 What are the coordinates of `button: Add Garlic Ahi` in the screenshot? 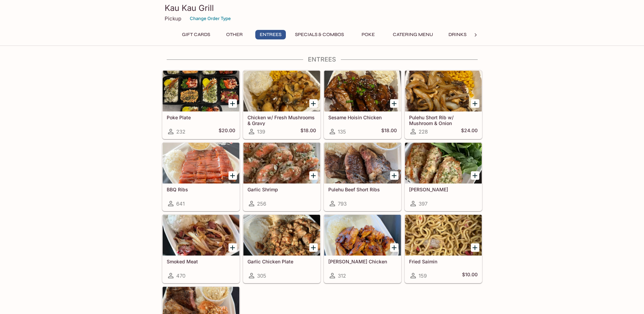 It's located at (475, 175).